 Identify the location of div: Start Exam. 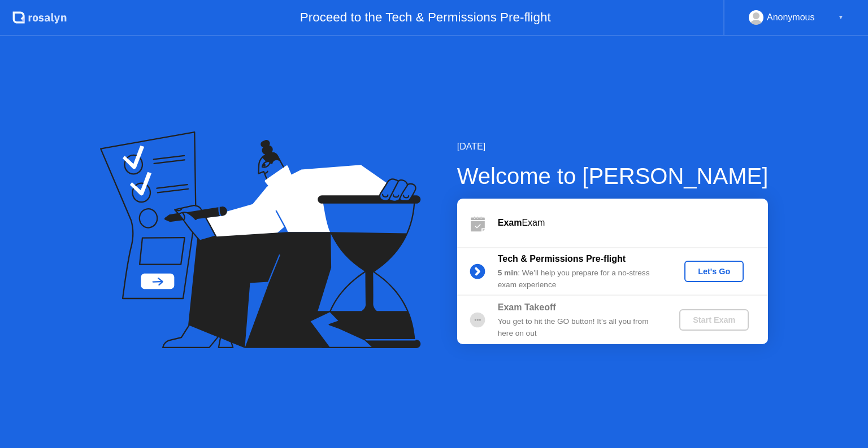
(714, 320).